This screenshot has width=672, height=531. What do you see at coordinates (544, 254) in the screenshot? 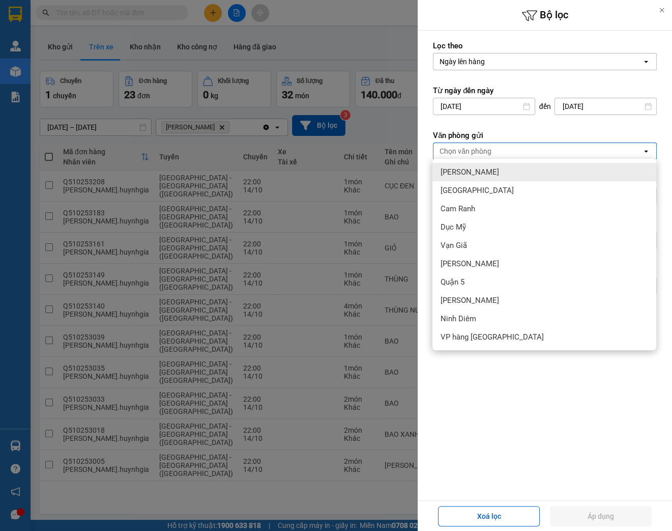
I see `ul: Menu` at bounding box center [544, 254].